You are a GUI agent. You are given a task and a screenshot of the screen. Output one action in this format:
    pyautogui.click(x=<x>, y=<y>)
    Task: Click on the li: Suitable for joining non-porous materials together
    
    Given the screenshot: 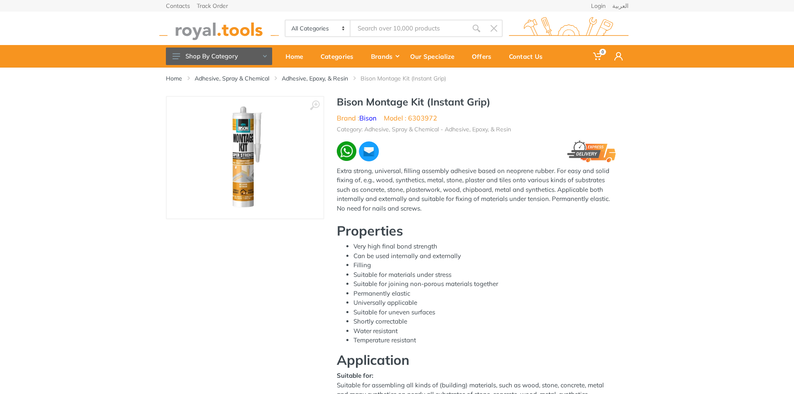 What is the action you would take?
    pyautogui.click(x=485, y=284)
    